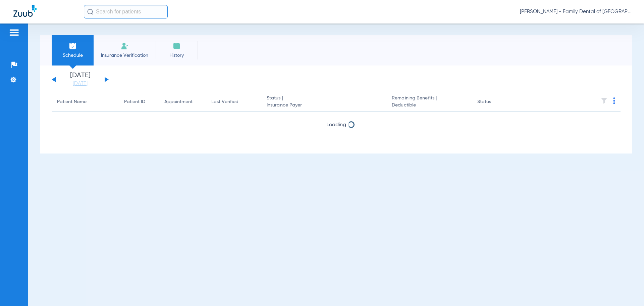  What do you see at coordinates (124, 55) in the screenshot?
I see `span: Insurance Verification` at bounding box center [124, 55].